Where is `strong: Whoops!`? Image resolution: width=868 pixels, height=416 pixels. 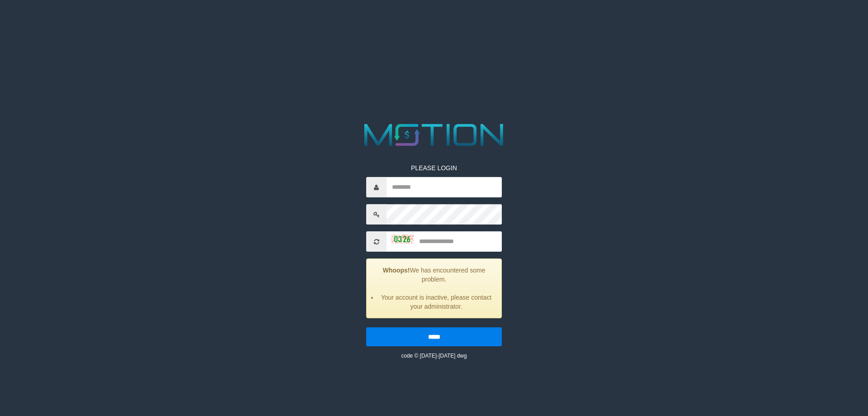 strong: Whoops! is located at coordinates (397, 270).